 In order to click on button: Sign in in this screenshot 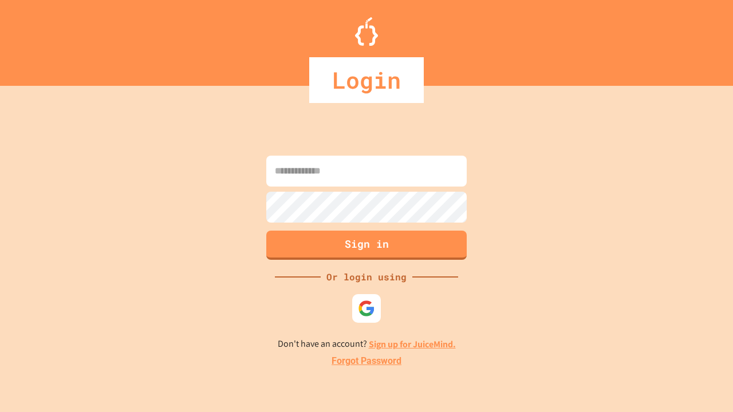, I will do `click(366, 245)`.